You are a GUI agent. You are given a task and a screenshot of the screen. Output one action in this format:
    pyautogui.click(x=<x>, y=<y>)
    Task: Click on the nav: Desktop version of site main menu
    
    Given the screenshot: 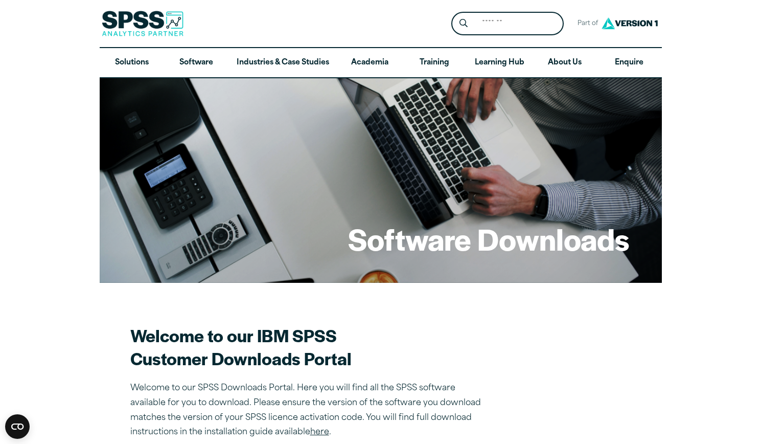 What is the action you would take?
    pyautogui.click(x=381, y=63)
    